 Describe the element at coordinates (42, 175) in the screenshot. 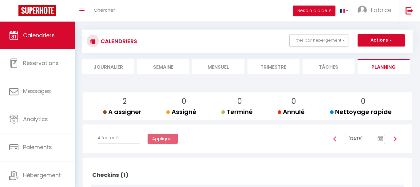

I see `span: Hébergement` at that location.